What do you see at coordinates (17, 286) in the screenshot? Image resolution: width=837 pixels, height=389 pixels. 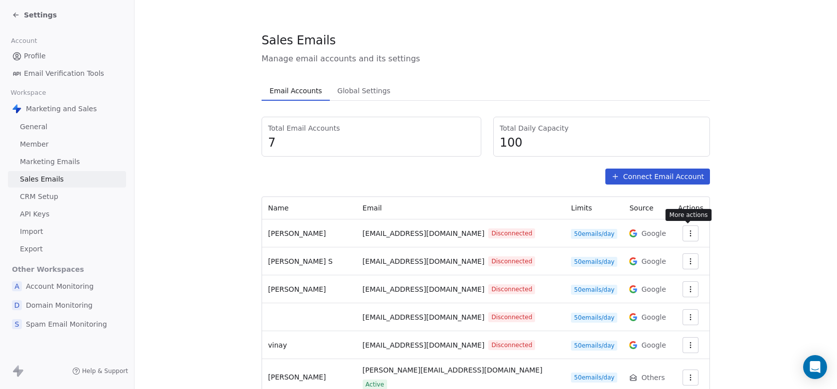 I see `span: A` at bounding box center [17, 286].